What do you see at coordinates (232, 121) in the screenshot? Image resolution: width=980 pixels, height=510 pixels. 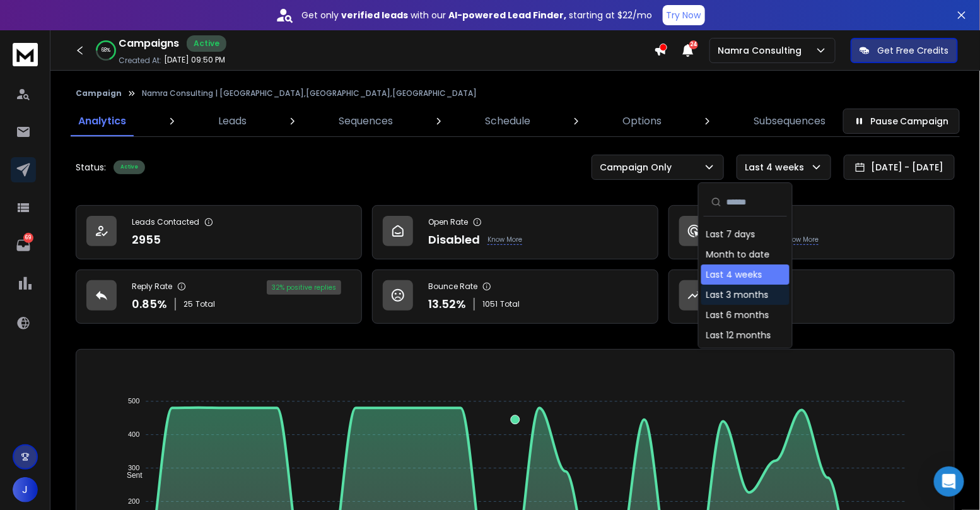 I see `a: Leads` at bounding box center [232, 121].